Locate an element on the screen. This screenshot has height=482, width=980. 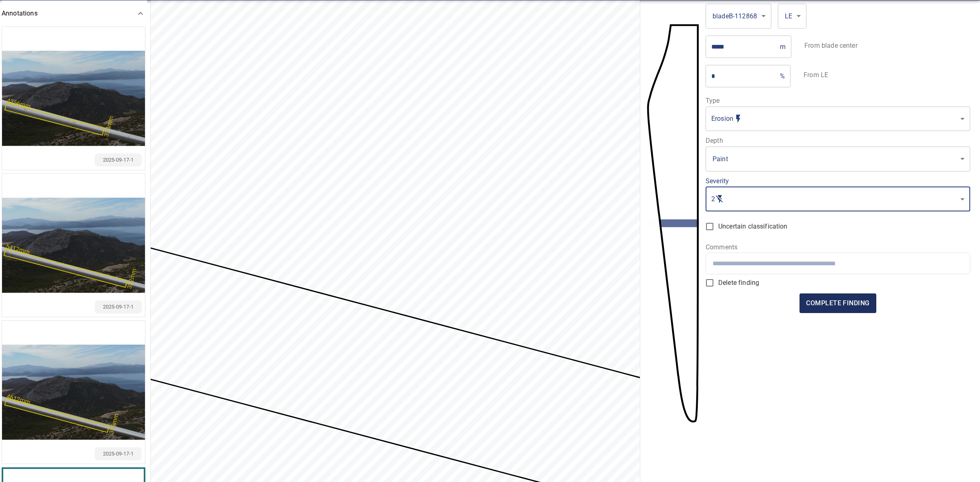
div: Matches with suggested type is located at coordinates (834, 119).